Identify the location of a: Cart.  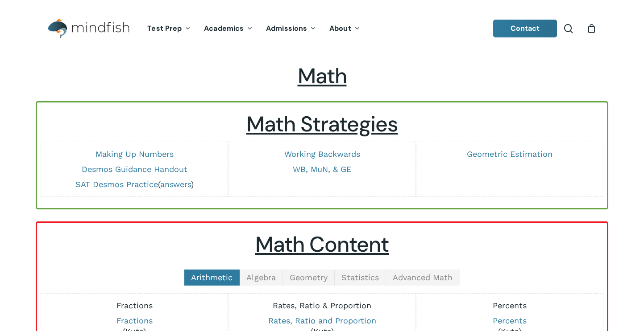
(592, 28).